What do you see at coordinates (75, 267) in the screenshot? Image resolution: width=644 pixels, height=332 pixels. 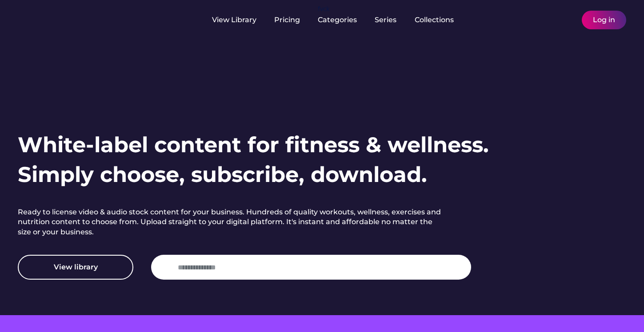 I see `button: View library` at bounding box center [75, 267].